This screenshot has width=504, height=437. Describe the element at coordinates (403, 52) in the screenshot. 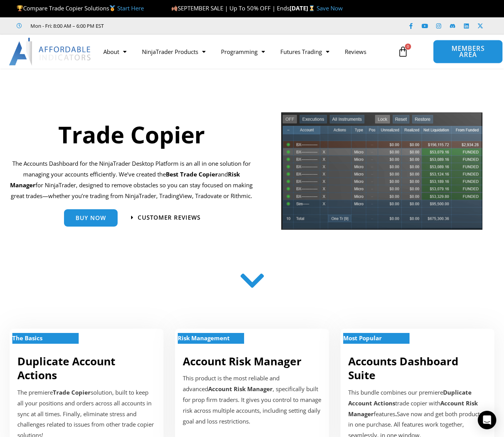

I see `a: 0` at that location.